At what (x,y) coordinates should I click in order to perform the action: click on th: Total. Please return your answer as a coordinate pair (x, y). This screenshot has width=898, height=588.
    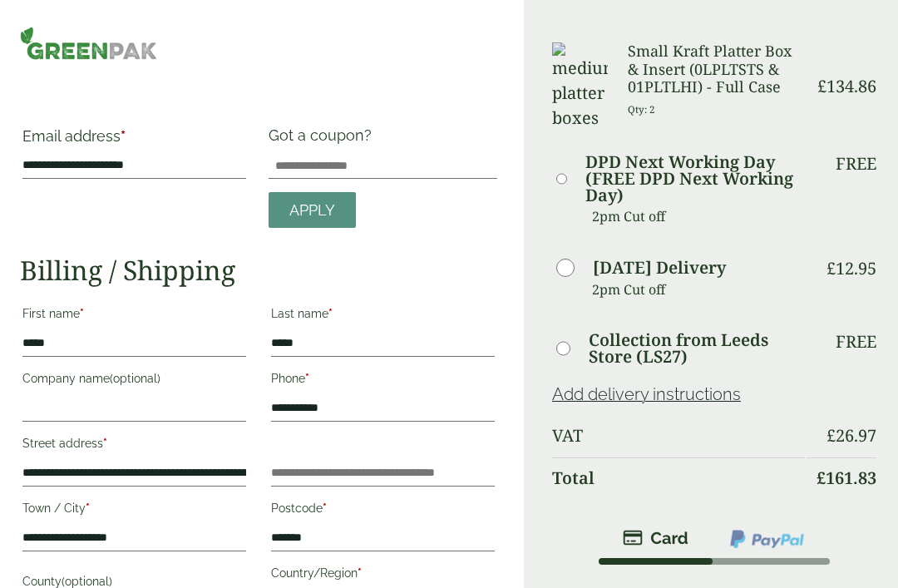
    Looking at the image, I should click on (679, 477).